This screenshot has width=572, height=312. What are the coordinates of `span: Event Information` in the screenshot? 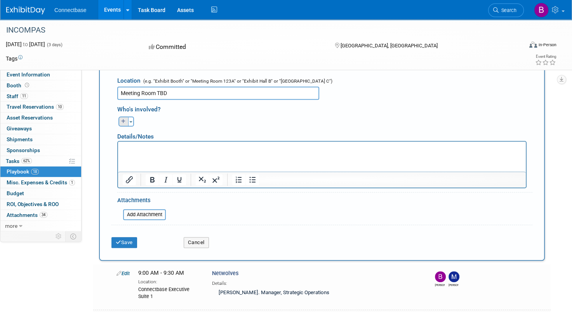 It's located at (28, 74).